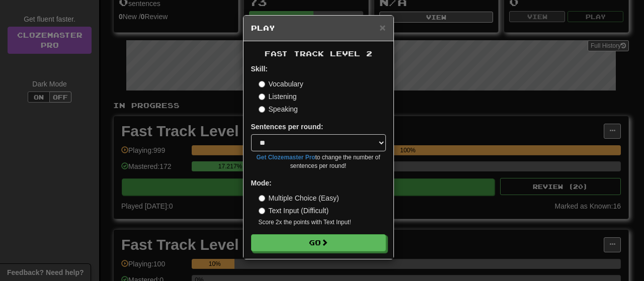  I want to click on label: Vocabulary, so click(280, 84).